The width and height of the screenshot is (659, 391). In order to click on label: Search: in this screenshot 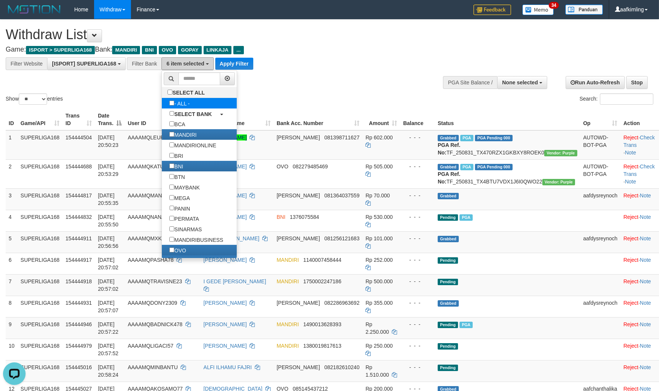, I will do `click(616, 99)`.